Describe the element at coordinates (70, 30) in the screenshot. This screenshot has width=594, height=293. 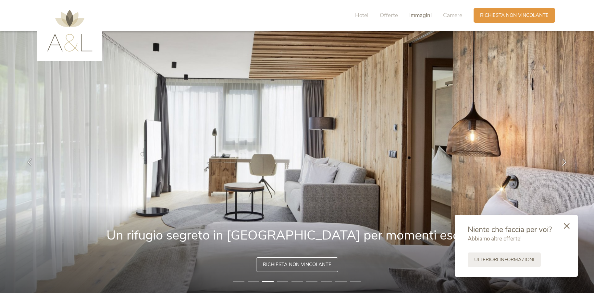
I see `img: AMONTI & LUNARIS Wellnessresort` at that location.